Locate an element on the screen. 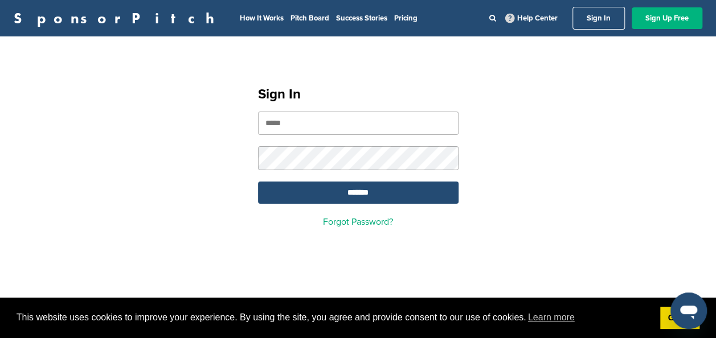 Image resolution: width=716 pixels, height=338 pixels. a: dismiss cookie message is located at coordinates (679, 318).